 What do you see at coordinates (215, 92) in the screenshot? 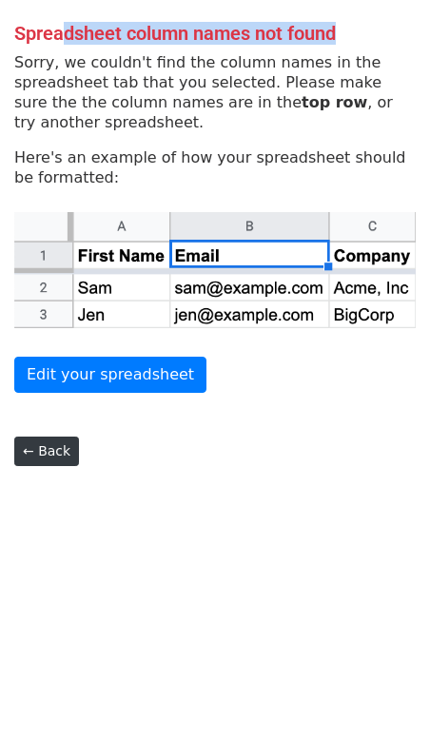
I see `p: Sorry, we couldn't find the column names in the spreadsheet tab that you selected. Please make su...` at bounding box center [215, 92].